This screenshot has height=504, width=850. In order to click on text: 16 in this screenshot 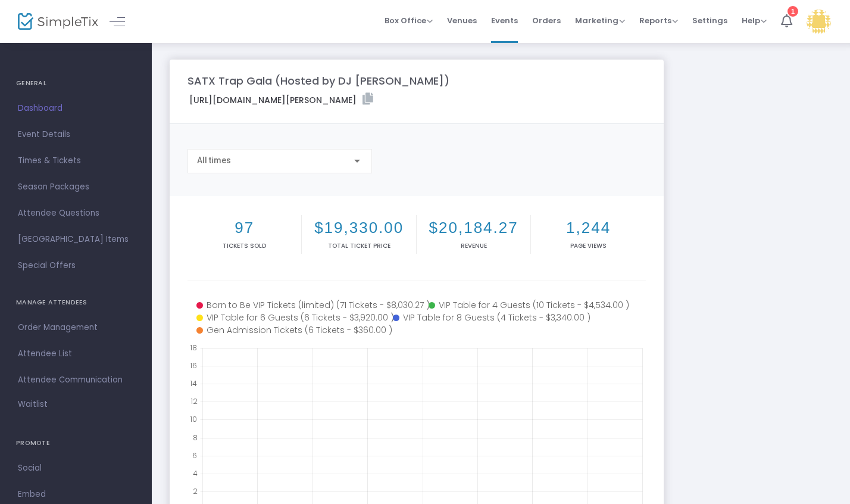, I will do `click(194, 365)`.